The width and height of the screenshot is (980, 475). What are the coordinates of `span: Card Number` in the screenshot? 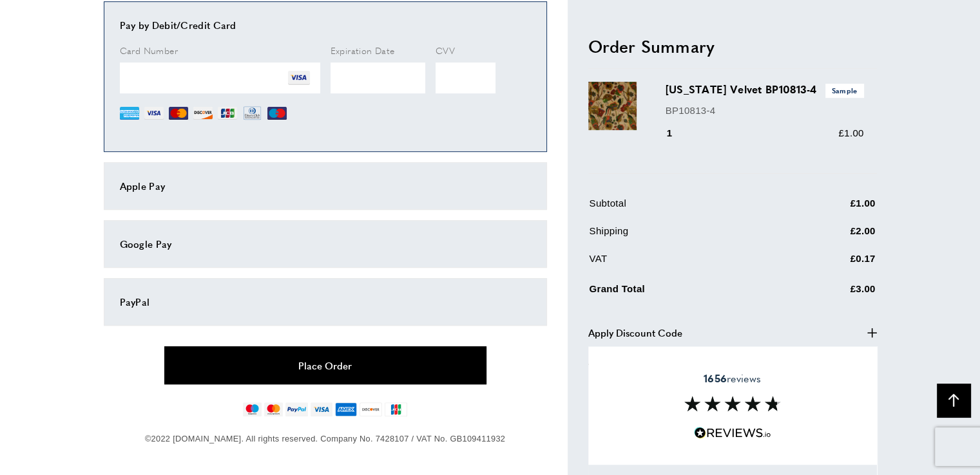 It's located at (149, 50).